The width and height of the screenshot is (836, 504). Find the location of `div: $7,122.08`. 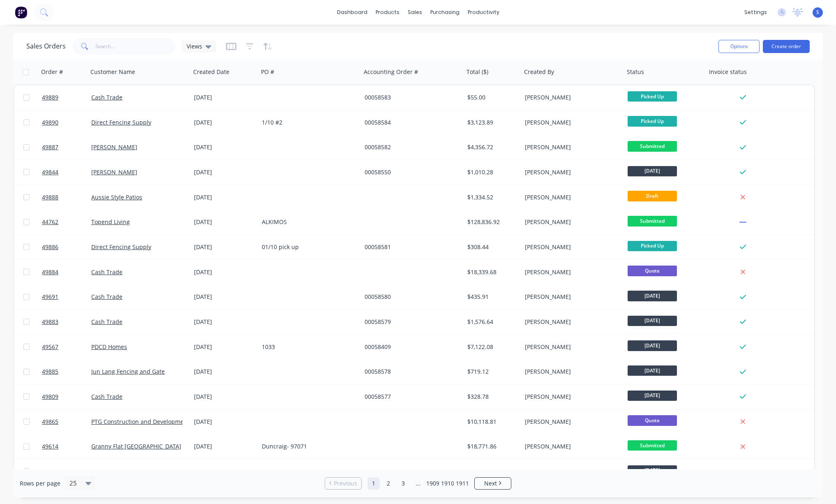

div: $7,122.08 is located at coordinates (491, 347).